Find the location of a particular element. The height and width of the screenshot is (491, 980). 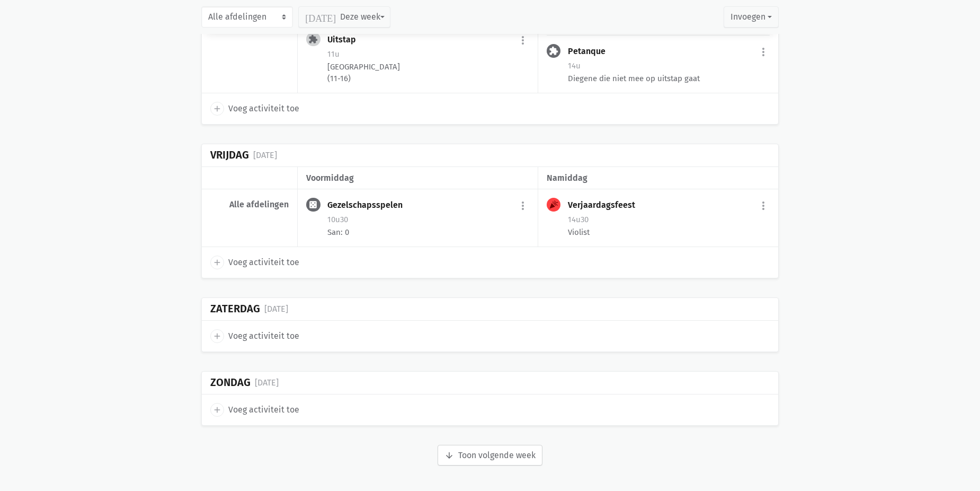

div: Zaterdag is located at coordinates (235, 308).